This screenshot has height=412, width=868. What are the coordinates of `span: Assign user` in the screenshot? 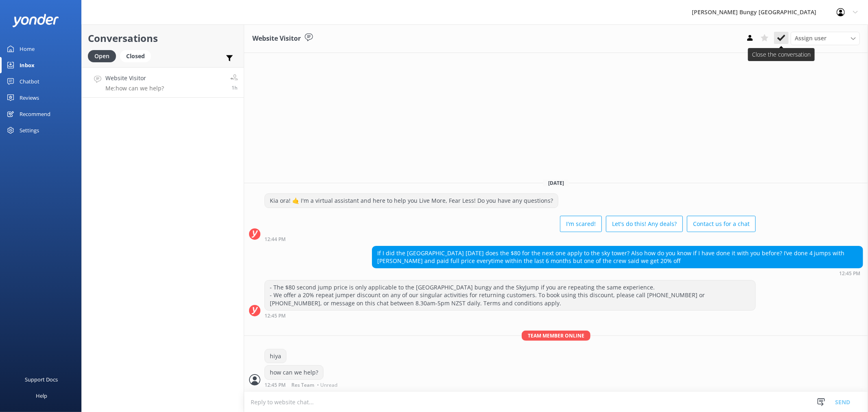 It's located at (810, 38).